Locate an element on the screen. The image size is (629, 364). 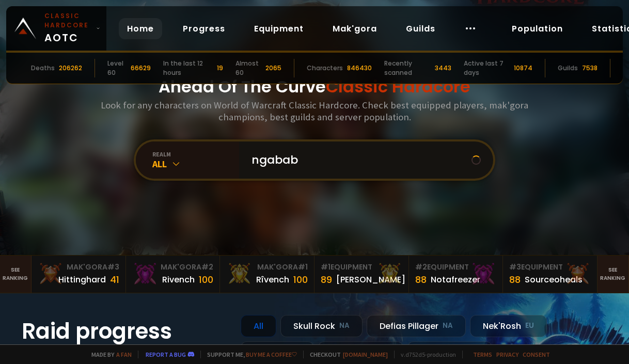
a: Mak'Gora#3Hittinghard41 is located at coordinates (78, 275).